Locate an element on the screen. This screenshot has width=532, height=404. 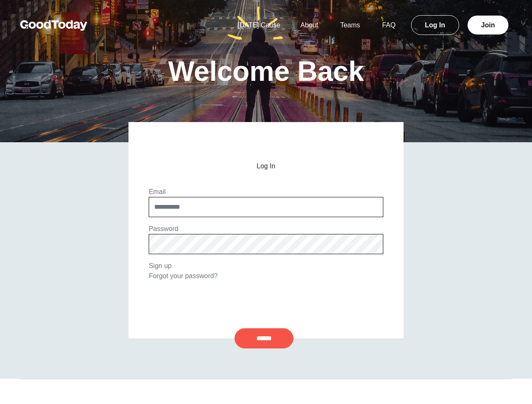
a: Teams is located at coordinates (350, 25).